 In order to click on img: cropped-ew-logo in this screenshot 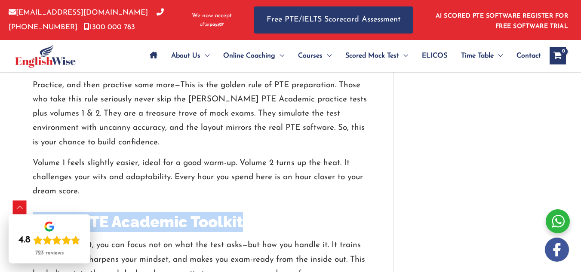, I will do `click(45, 56)`.